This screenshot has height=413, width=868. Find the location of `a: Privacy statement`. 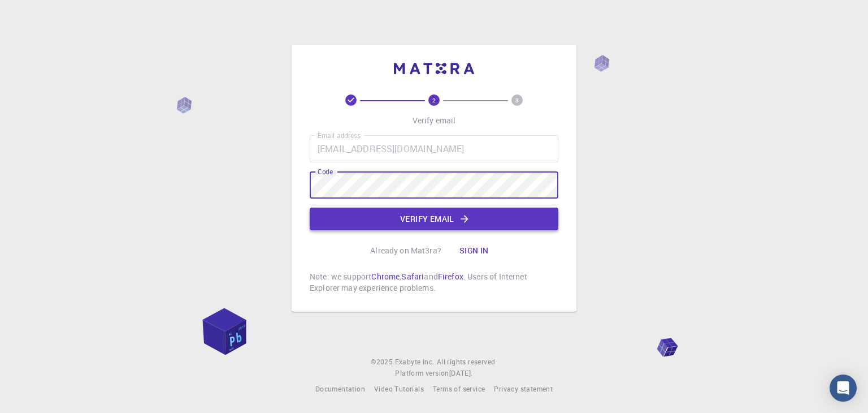

a: Privacy statement is located at coordinates (523, 389).